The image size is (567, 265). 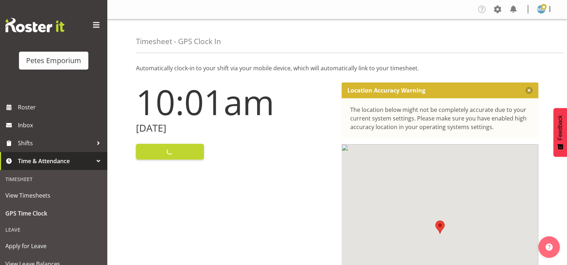 I want to click on span: Roster, so click(x=61, y=107).